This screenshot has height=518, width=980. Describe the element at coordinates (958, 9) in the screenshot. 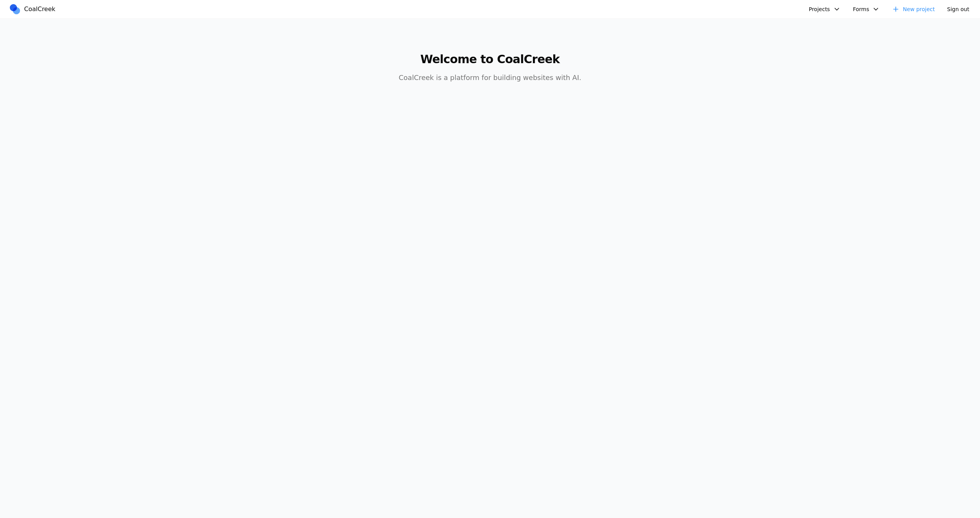

I see `button: Sign out` at that location.